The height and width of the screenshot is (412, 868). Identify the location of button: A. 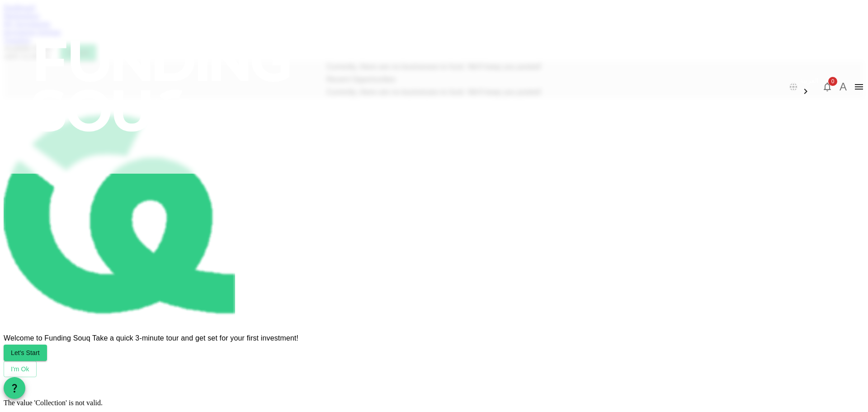
(843, 87).